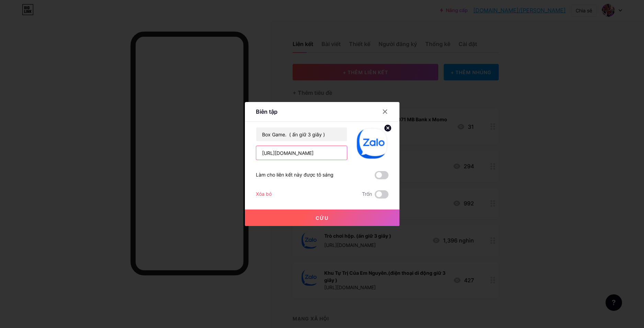 This screenshot has height=328, width=644. Describe the element at coordinates (322, 218) in the screenshot. I see `button: Cứu` at that location.